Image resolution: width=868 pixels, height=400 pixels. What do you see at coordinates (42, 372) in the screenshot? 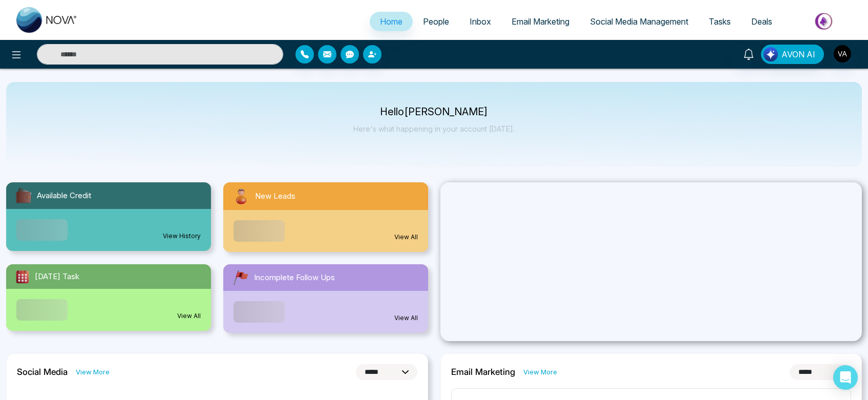
I see `h2: Social Media` at bounding box center [42, 372].